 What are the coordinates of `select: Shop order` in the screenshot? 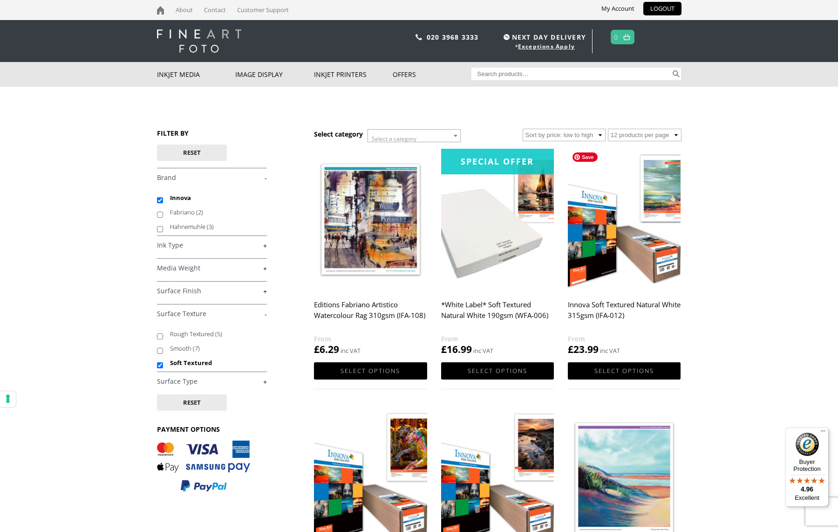 It's located at (564, 135).